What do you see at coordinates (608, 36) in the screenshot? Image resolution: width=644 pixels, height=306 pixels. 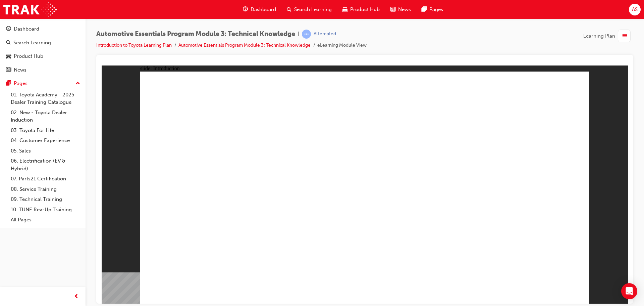 I see `button: Learning Plan` at bounding box center [608, 36].